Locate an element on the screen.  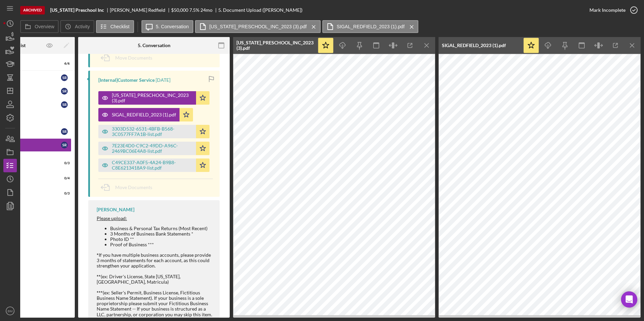
div: $50,000 is located at coordinates (179, 10).